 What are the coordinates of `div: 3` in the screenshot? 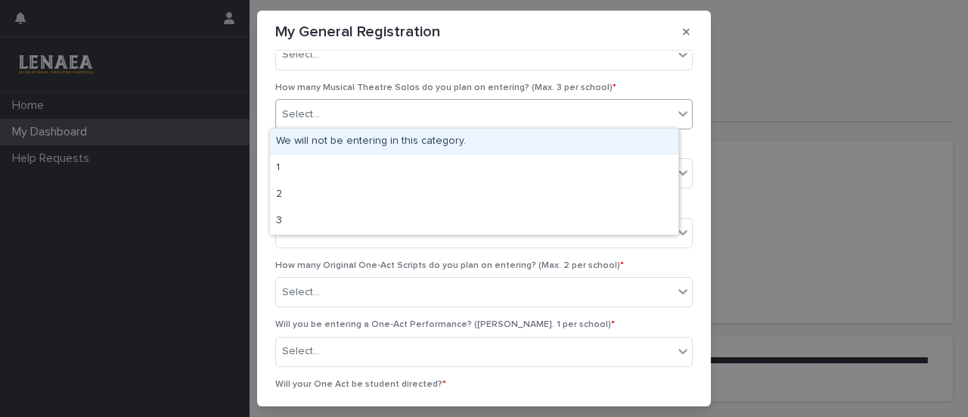 It's located at (474, 221).